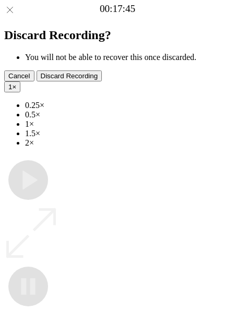  I want to click on li: You will not be able to recover this once discarded., so click(128, 57).